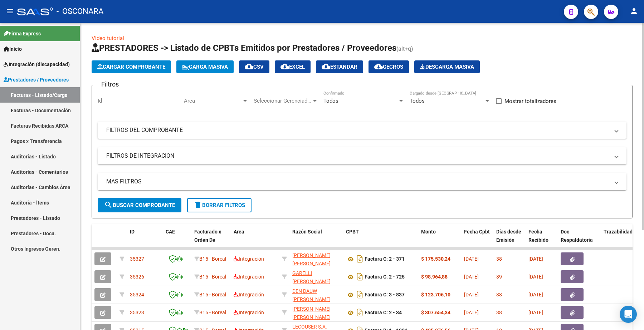  Describe the element at coordinates (542, 240) in the screenshot. I see `datatable-header-cell: Fecha Recibido` at that location.